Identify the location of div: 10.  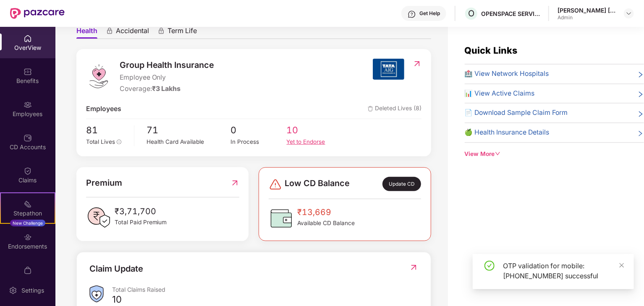
(116, 300).